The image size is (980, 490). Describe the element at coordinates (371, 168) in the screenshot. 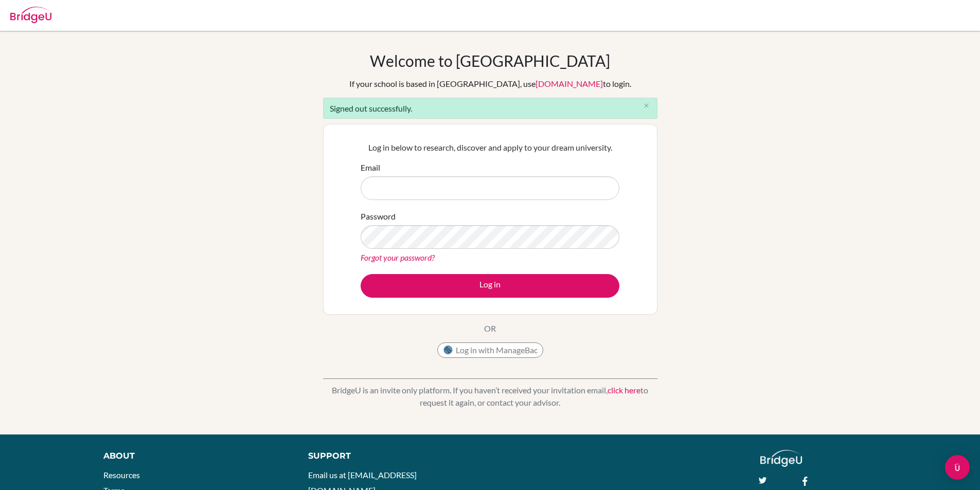

I see `label: Email` at that location.